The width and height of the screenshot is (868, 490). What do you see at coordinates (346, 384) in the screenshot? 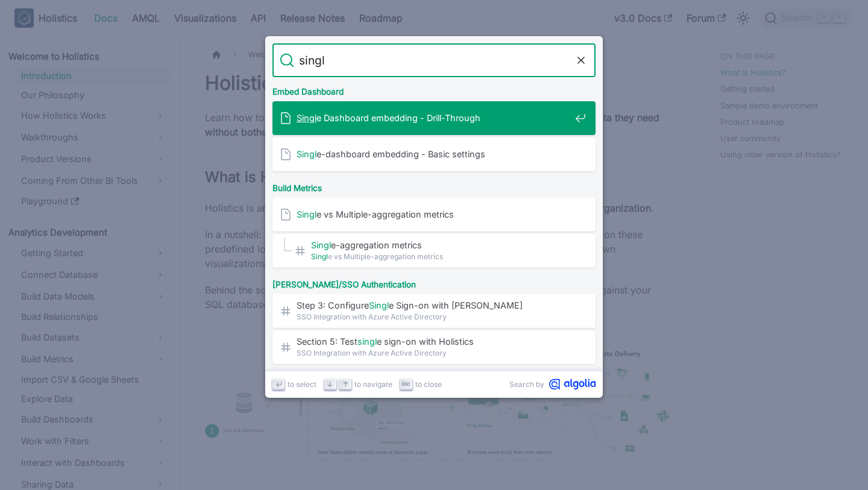
I see `svg: Arrow up` at bounding box center [346, 384].